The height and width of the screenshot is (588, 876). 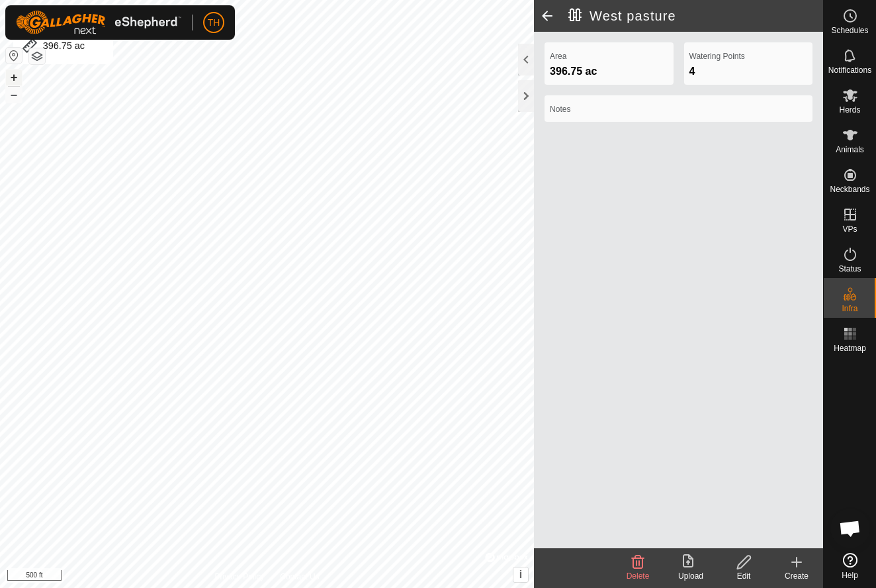 I want to click on label: Notes, so click(x=678, y=110).